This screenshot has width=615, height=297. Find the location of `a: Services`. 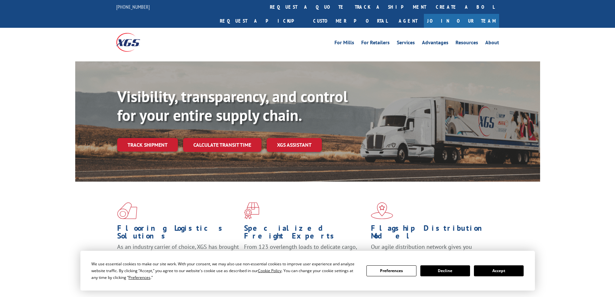

a: Services is located at coordinates (406, 44).